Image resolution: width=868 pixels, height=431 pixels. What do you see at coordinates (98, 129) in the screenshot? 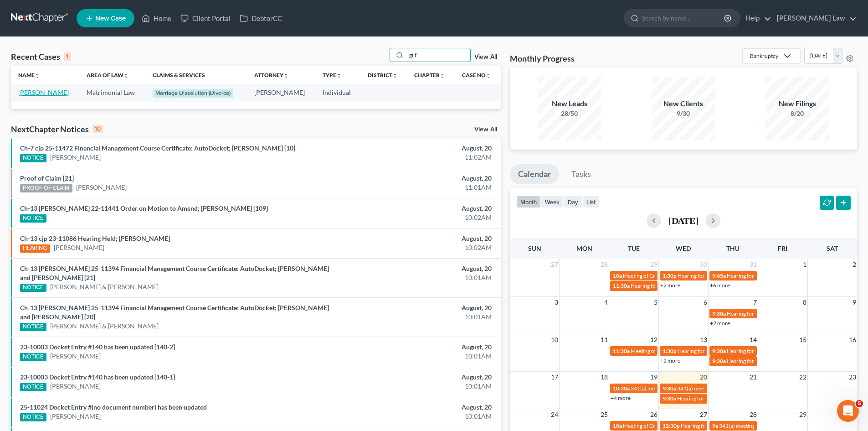
I see `div: 10` at bounding box center [98, 129].